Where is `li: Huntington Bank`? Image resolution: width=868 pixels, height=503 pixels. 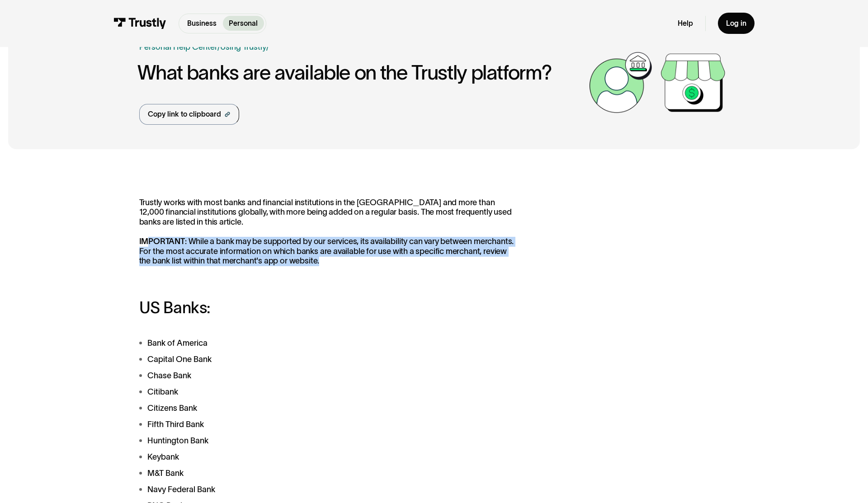 li: Huntington Bank is located at coordinates (329, 441).